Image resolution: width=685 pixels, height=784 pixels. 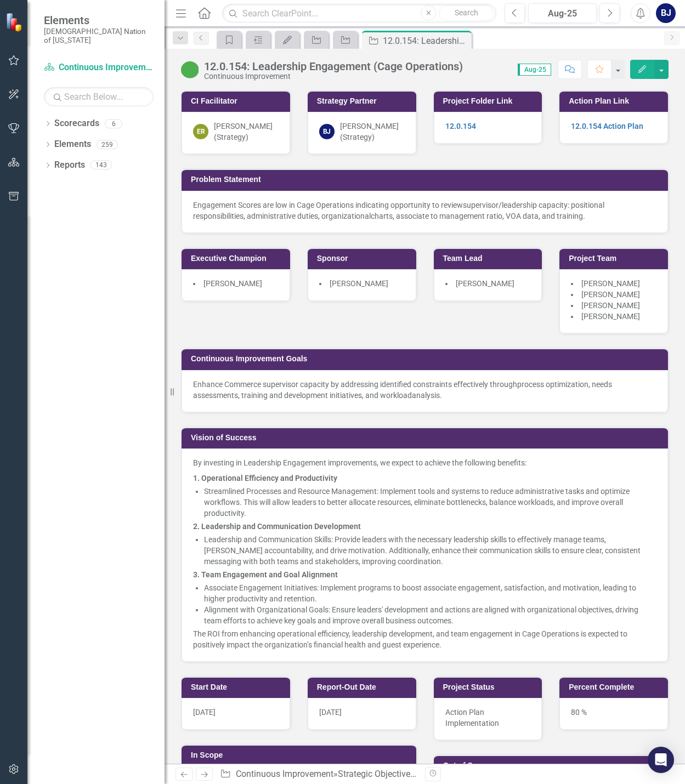 I want to click on h3: In Scope, so click(x=300, y=755).